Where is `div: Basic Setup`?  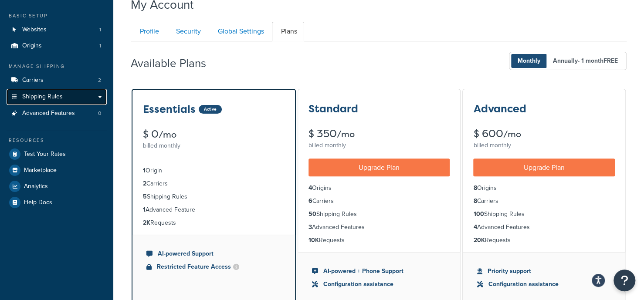 div: Basic Setup is located at coordinates (57, 16).